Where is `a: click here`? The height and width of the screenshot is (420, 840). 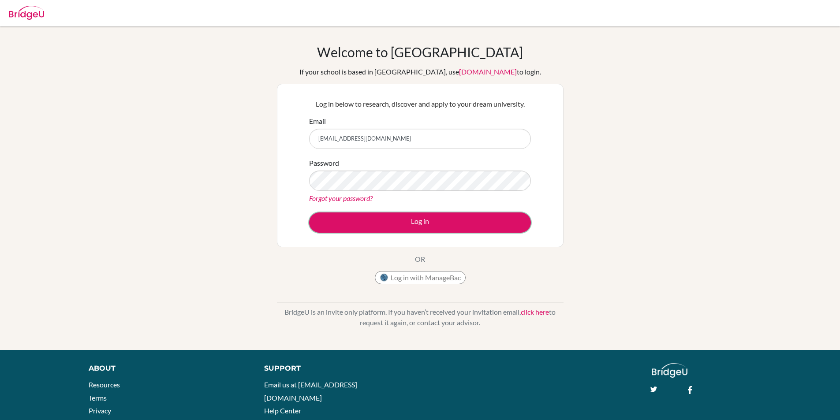
a: click here is located at coordinates (535, 312).